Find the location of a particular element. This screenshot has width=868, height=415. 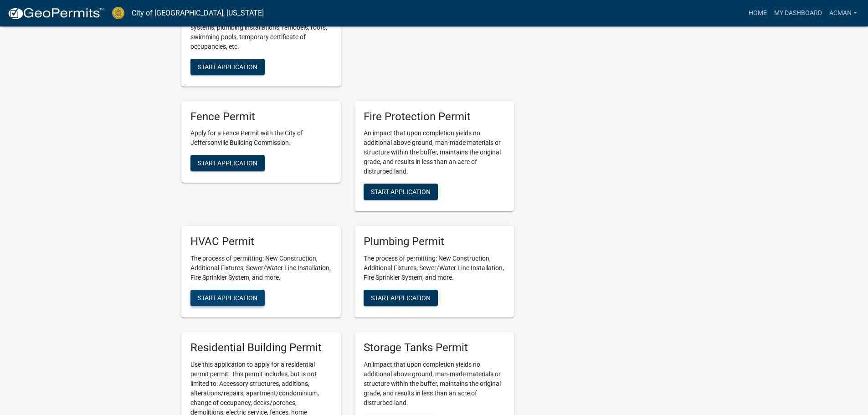

a: My Dashboard is located at coordinates (798, 13).